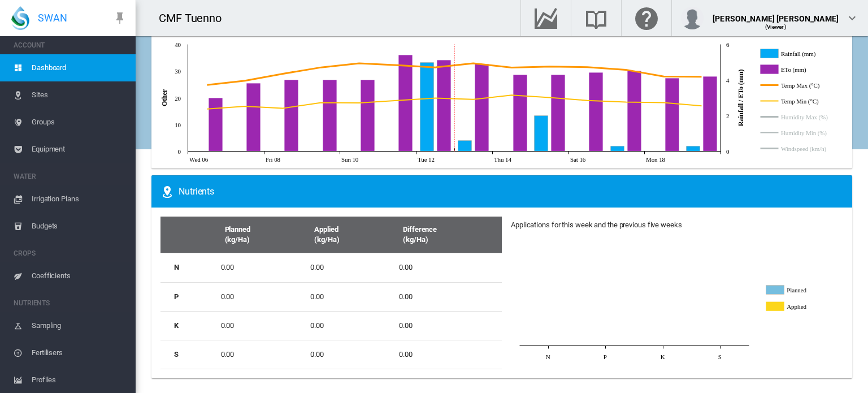 This screenshot has height=393, width=868. I want to click on tspan: 6, so click(728, 45).